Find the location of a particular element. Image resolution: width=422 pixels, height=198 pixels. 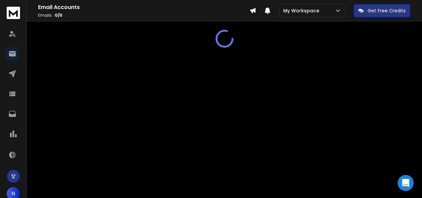

img: logo is located at coordinates (13, 13).